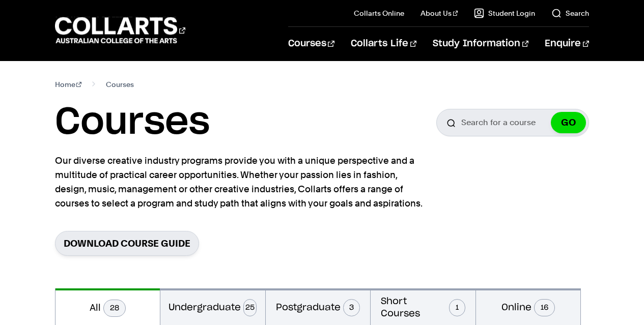 The width and height of the screenshot is (644, 325). Describe the element at coordinates (544, 308) in the screenshot. I see `span: 16` at that location.